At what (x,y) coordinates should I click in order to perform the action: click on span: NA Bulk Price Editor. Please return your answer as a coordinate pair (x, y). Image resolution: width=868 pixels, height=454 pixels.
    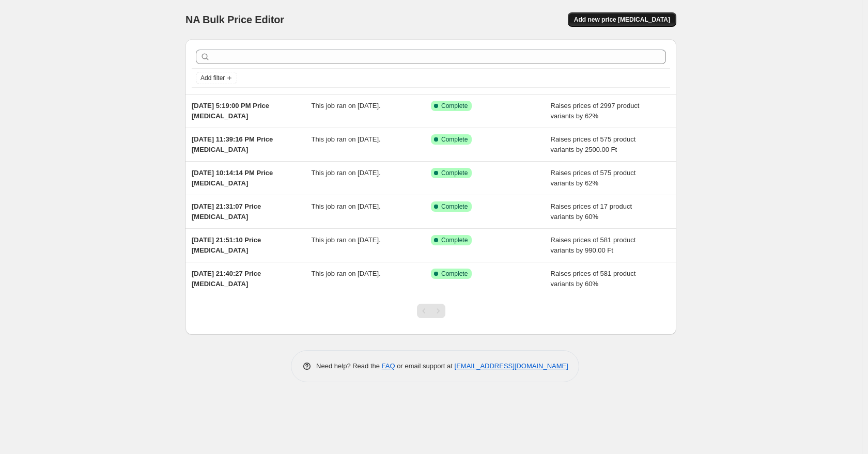
    Looking at the image, I should click on (234, 20).